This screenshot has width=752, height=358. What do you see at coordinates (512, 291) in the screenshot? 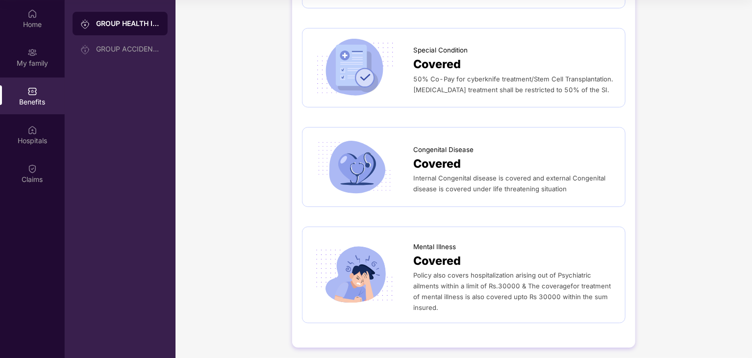
I see `span: Policy also covers hospitalization arising out of Psychiatric ailments within a limit of Rs.30000...` at bounding box center [512, 291].